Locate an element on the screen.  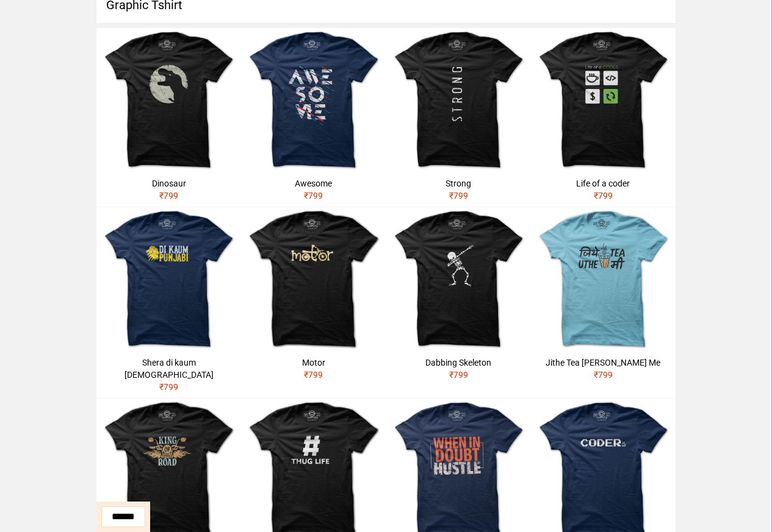
a: Life of a coder₹799 is located at coordinates (602, 117).